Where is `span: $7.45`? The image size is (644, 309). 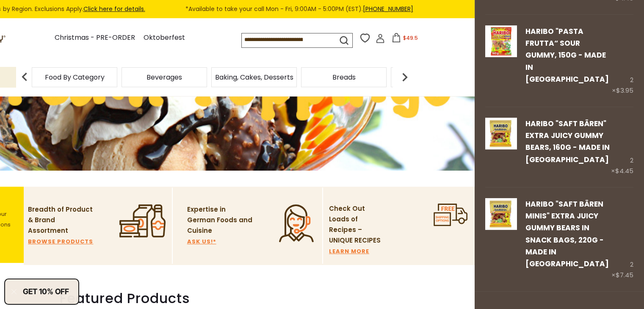
span: $7.45 is located at coordinates (625, 274).